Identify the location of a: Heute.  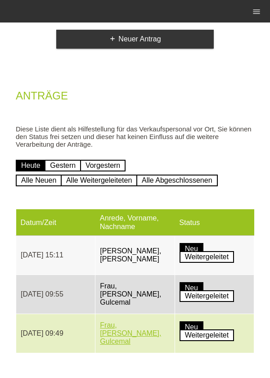
(31, 166).